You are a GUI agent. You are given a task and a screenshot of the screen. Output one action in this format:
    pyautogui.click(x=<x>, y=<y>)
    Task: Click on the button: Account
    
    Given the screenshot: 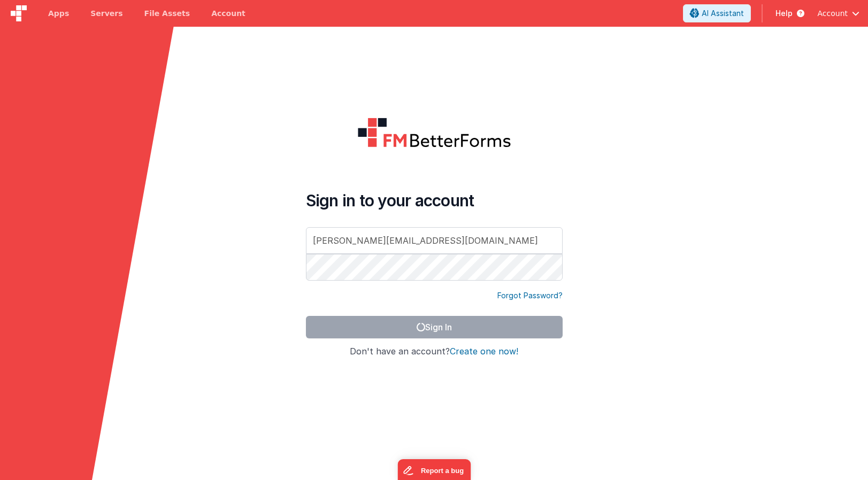 What is the action you would take?
    pyautogui.click(x=838, y=13)
    